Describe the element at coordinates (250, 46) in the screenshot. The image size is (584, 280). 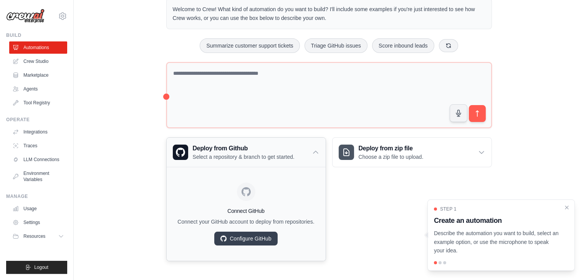
I see `button: Summarize customer support tickets` at that location.